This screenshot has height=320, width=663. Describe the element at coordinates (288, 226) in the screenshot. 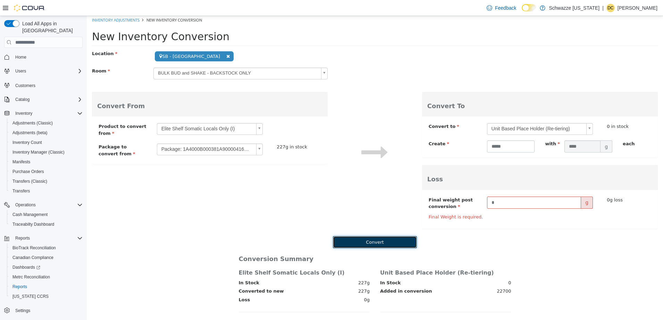

I see `button: Convert` at that location.